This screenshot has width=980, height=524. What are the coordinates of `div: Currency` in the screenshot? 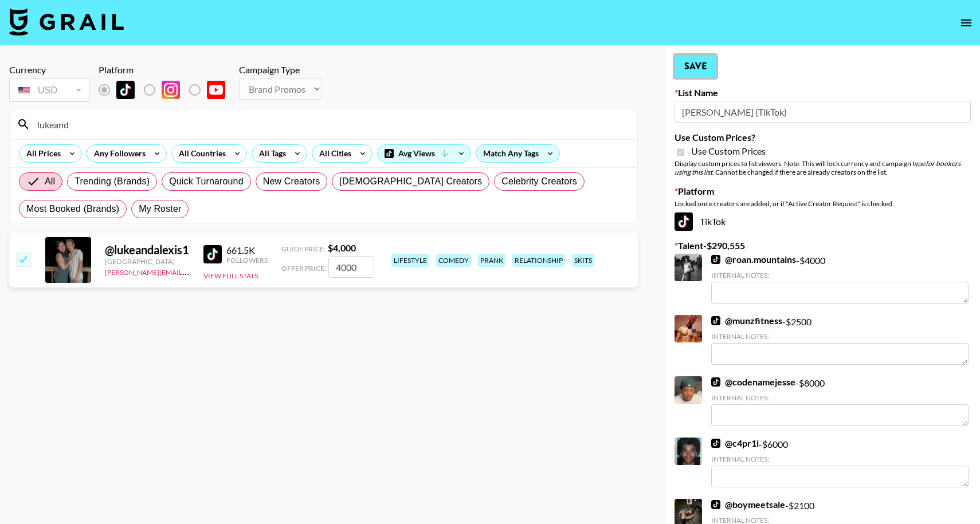 It's located at (49, 70).